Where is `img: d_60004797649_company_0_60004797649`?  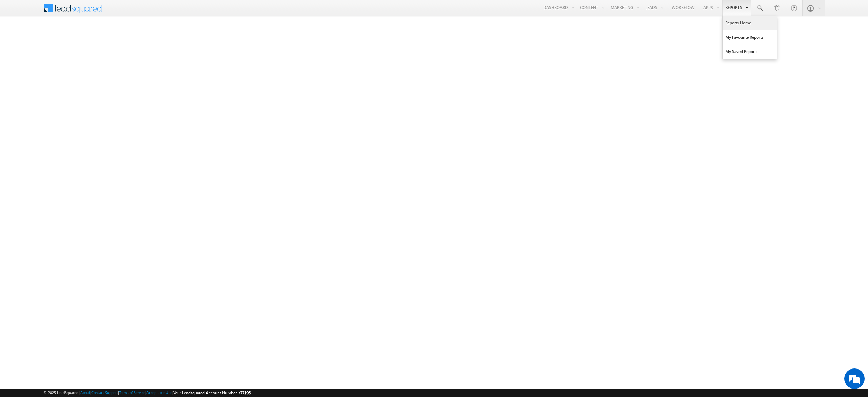
img: d_60004797649_company_0_60004797649 is located at coordinates (20, 40).